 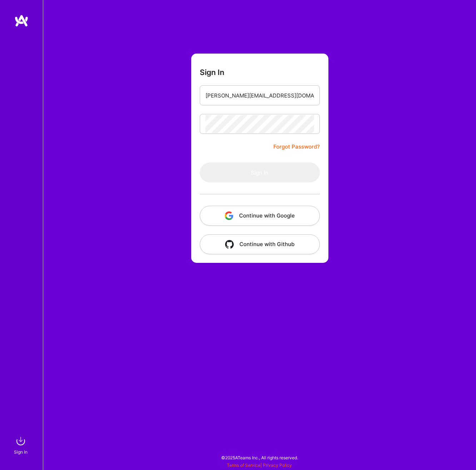 I want to click on a: Forgot Password?, so click(x=297, y=147).